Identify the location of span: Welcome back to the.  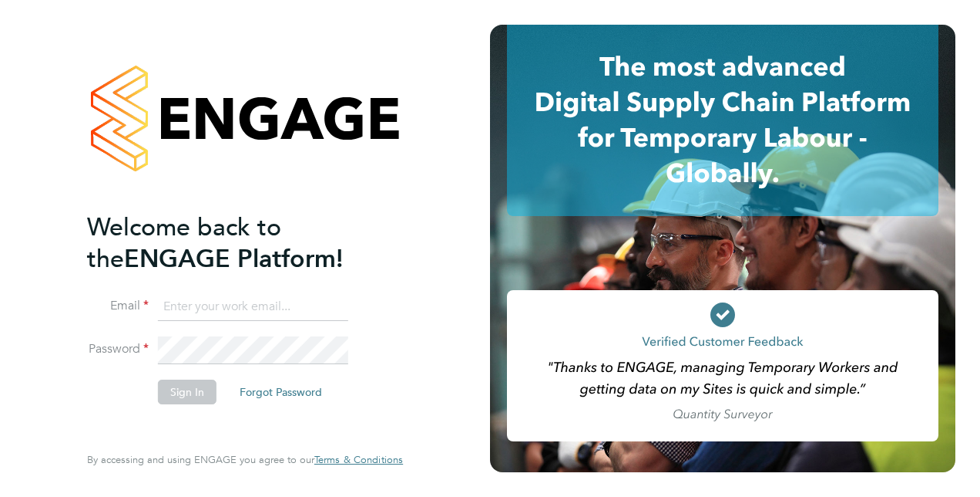
(184, 243).